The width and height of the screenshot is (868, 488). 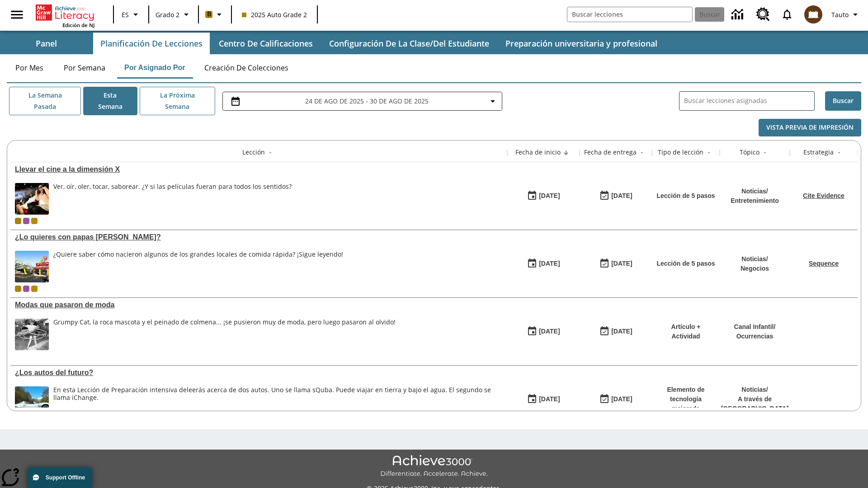 I want to click on div: Tópico, so click(x=750, y=153).